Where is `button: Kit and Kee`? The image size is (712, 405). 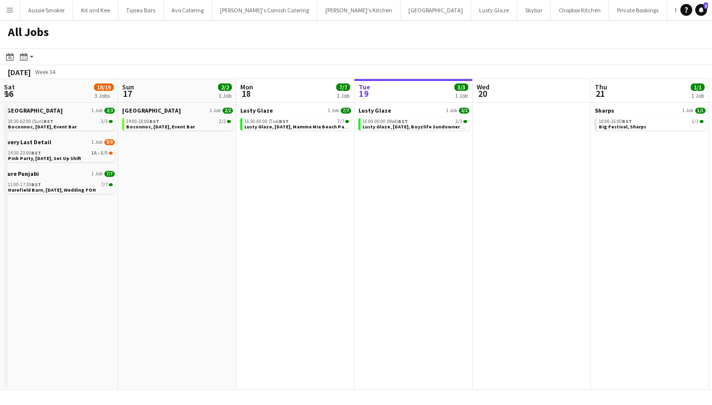
button: Kit and Kee is located at coordinates (95, 10).